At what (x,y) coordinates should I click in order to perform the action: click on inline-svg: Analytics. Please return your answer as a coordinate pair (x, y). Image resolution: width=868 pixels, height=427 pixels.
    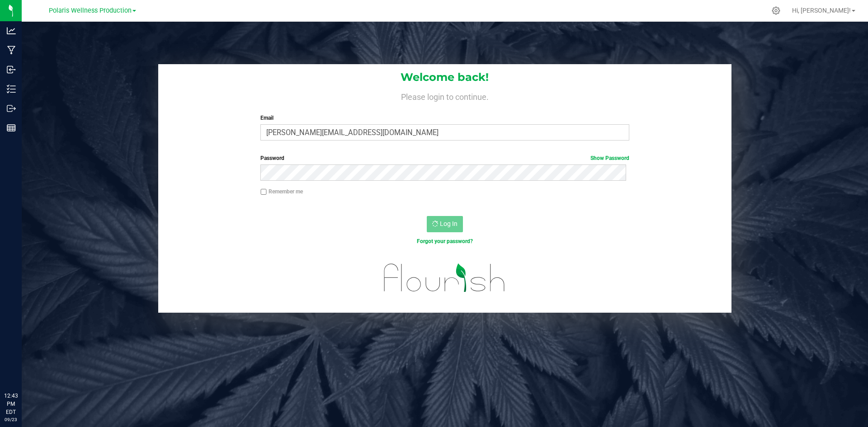
    Looking at the image, I should click on (11, 31).